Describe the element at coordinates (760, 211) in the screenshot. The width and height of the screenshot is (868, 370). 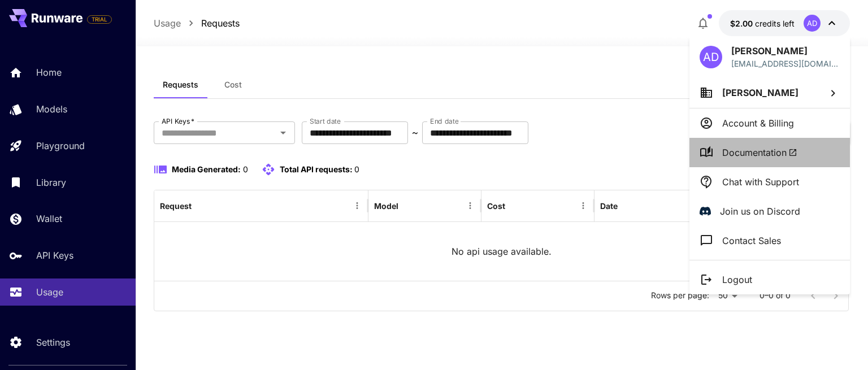
I see `p: Join us on Discord` at that location.